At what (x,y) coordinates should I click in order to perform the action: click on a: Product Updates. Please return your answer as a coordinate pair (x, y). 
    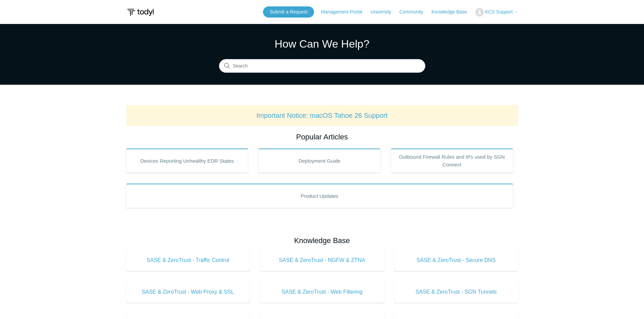
    Looking at the image, I should click on (319, 196).